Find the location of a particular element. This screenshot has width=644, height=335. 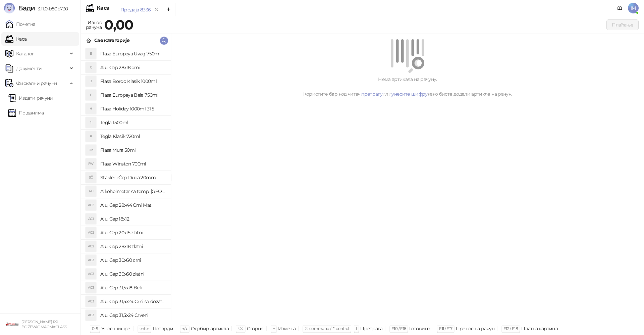

a: унесите шифру is located at coordinates (409, 94).